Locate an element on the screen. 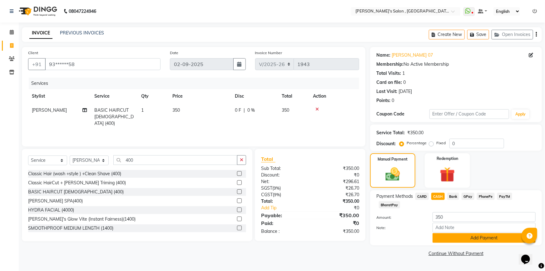 The image size is (545, 271). th: Stylist is located at coordinates (59, 96).